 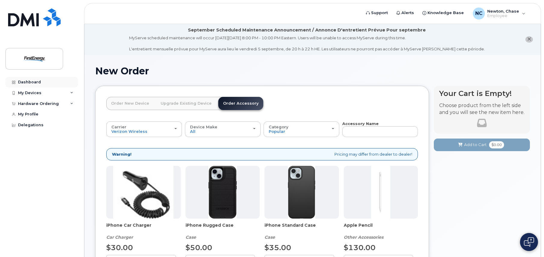 What do you see at coordinates (122, 154) in the screenshot?
I see `strong: Warning!` at bounding box center [122, 154].